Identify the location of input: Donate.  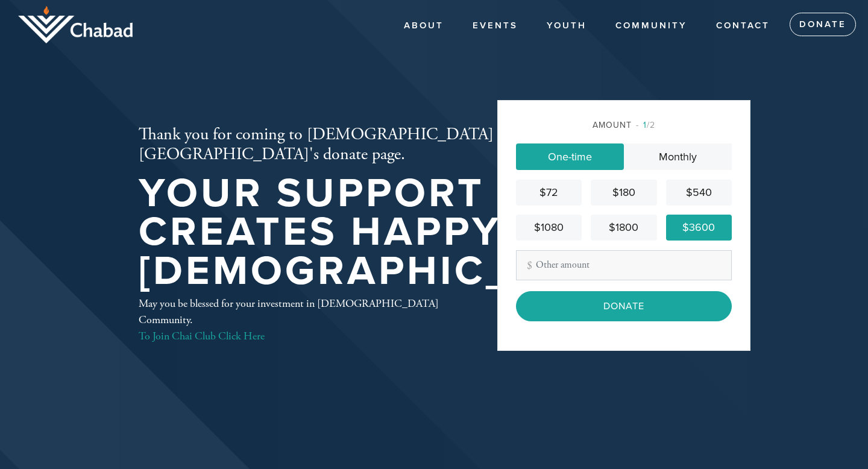
(624, 307).